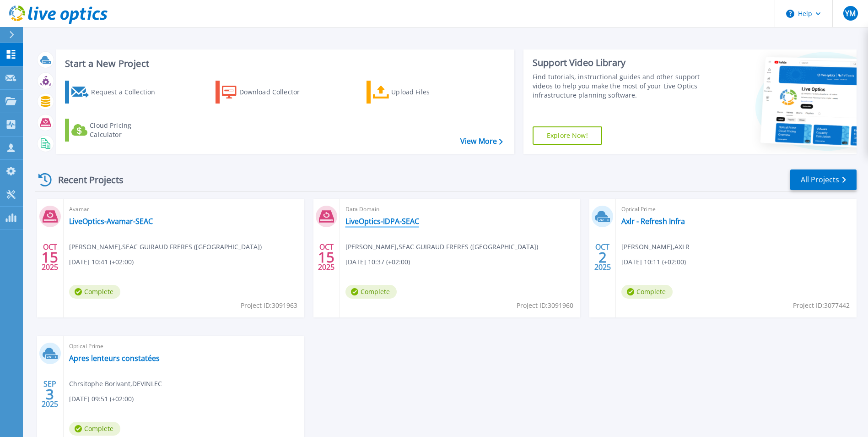 Image resolution: width=868 pixels, height=437 pixels. I want to click on a: All Projects, so click(823, 180).